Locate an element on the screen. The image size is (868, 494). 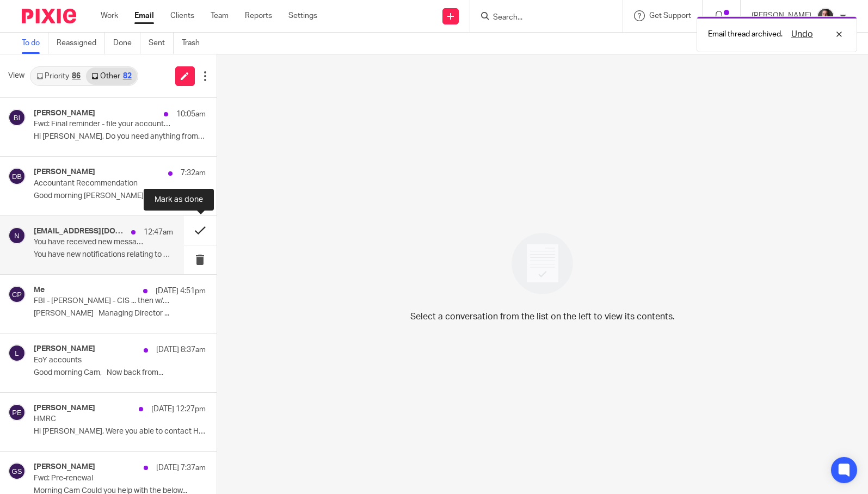
div: 82 is located at coordinates (128, 76).